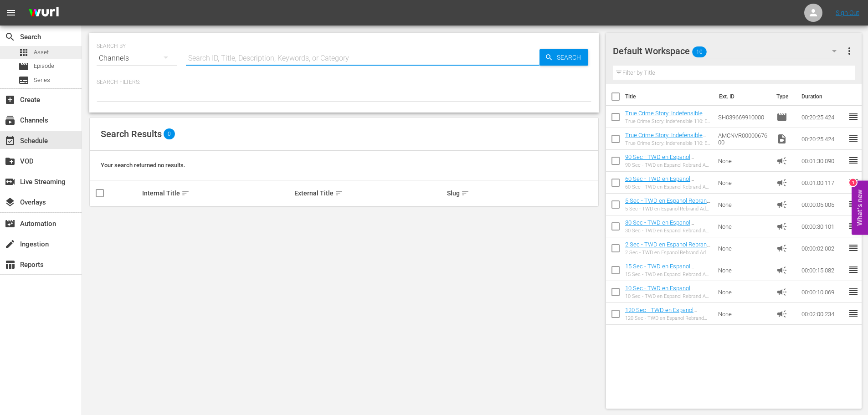 The width and height of the screenshot is (868, 415). Describe the element at coordinates (668, 296) in the screenshot. I see `div: 10 Sec - TWD en Espanol Rebrand Ad Slates-10s- SLATE` at that location.